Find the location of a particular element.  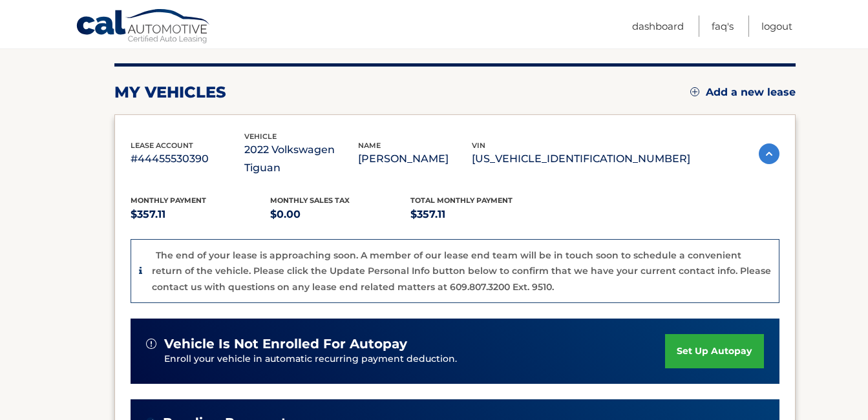

img: add.svg is located at coordinates (695, 92).